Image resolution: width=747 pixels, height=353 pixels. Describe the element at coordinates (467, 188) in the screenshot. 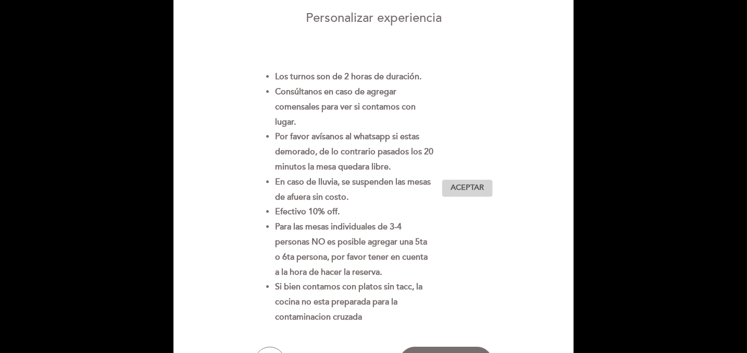

I see `span: Aceptar` at that location.